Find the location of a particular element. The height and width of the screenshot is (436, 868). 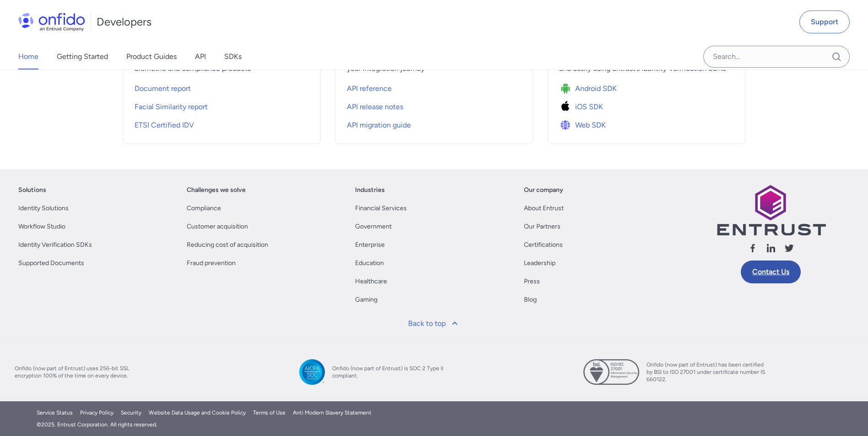

a: API reference is located at coordinates (434, 87).